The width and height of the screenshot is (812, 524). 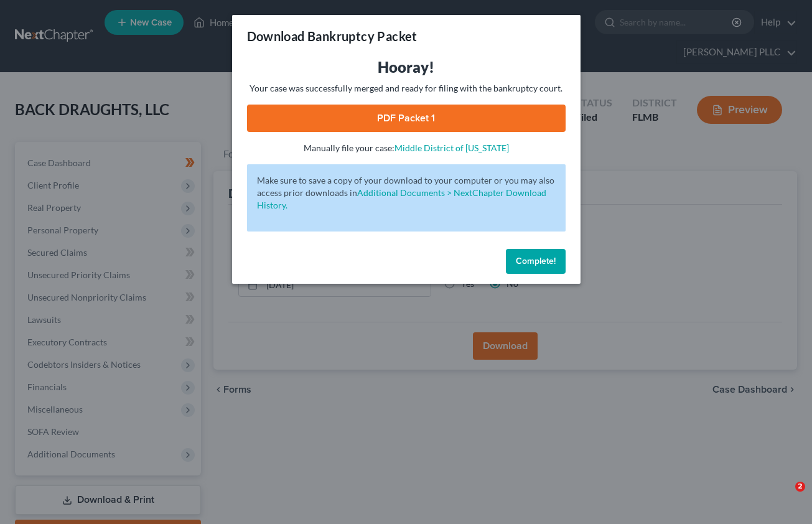 What do you see at coordinates (406, 88) in the screenshot?
I see `p: Your case was successfully merged and ready for filing with the bankruptcy court.` at bounding box center [406, 88].